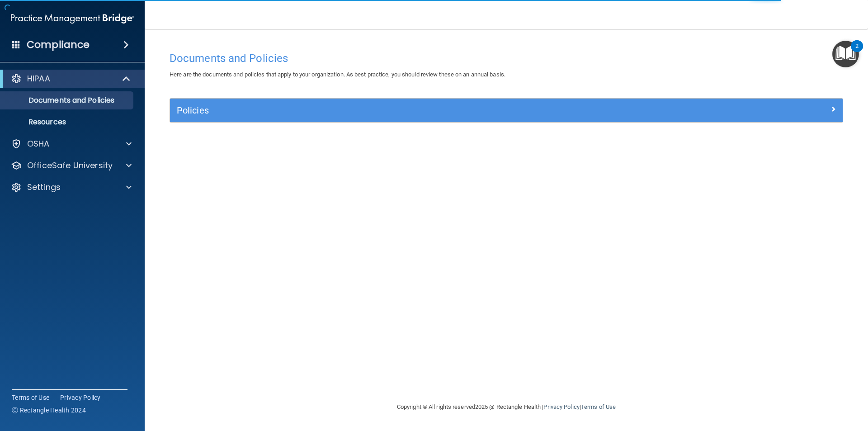 The image size is (868, 431). Describe the element at coordinates (71, 166) in the screenshot. I see `a: OfficeSafe University` at that location.